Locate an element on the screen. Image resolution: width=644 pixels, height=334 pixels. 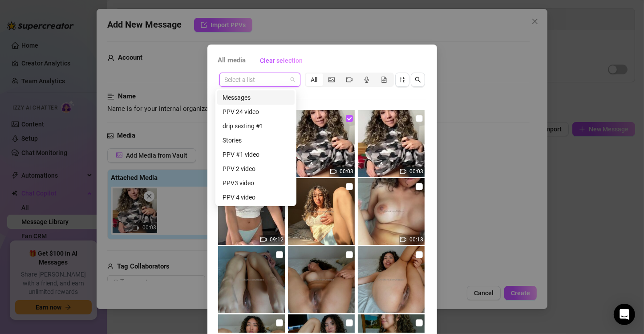
span: picture is located at coordinates (331, 79).